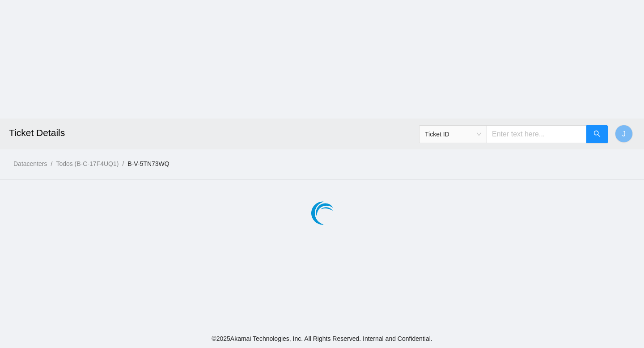 Image resolution: width=644 pixels, height=348 pixels. Describe the element at coordinates (148, 164) in the screenshot. I see `a: B-V-5TN73WQ` at that location.